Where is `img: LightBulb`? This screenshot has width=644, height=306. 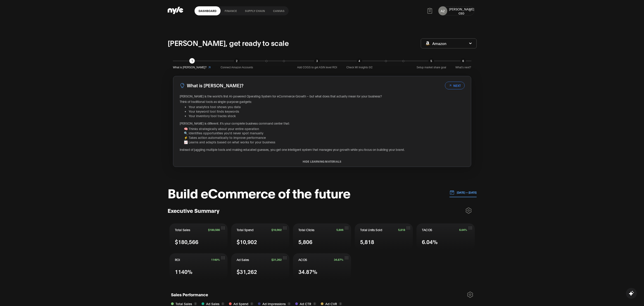 img: LightBulb is located at coordinates (182, 86).